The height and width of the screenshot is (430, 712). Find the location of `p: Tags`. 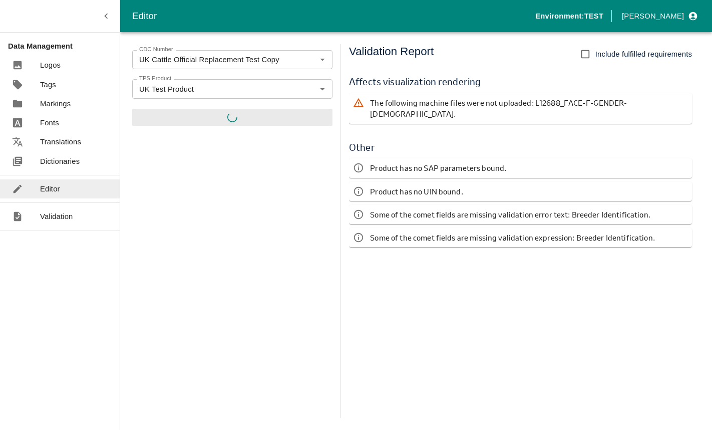

p: Tags is located at coordinates (48, 85).